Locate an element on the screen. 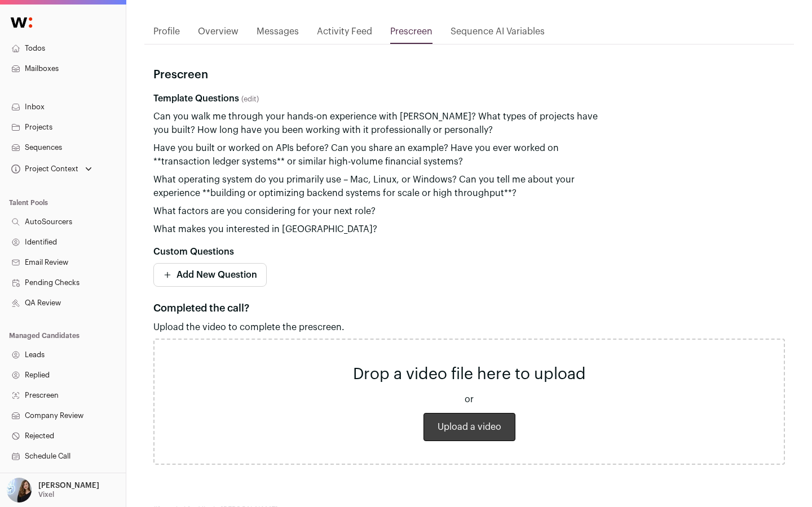 The width and height of the screenshot is (812, 507). img: Wellfound is located at coordinates (21, 23).